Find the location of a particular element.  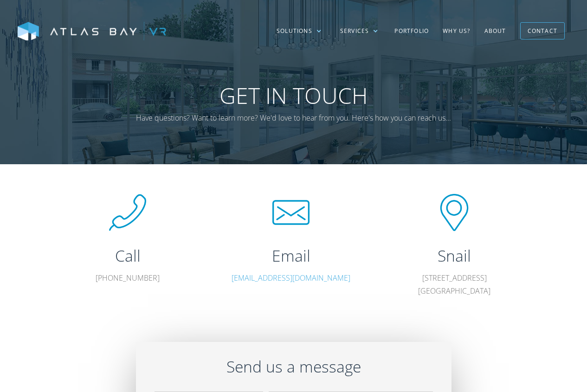

a: Portfolio is located at coordinates (411, 31).